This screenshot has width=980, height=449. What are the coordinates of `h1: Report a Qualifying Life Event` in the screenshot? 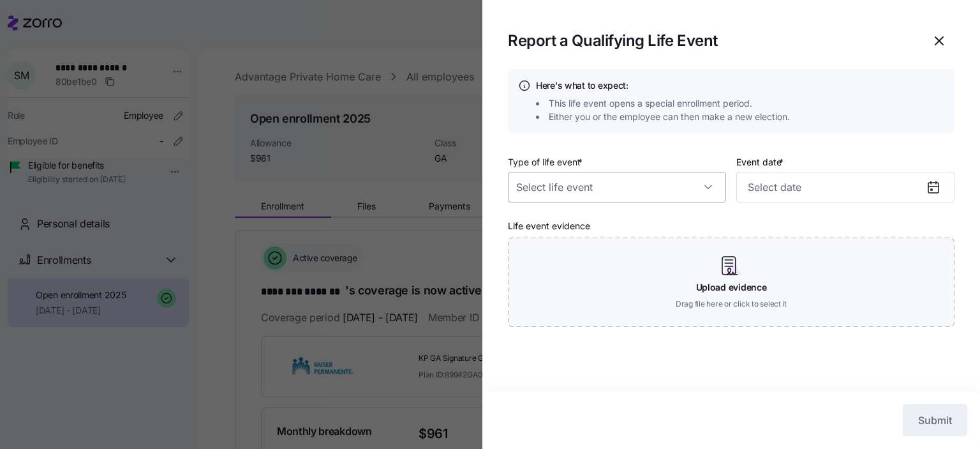 It's located at (711, 40).